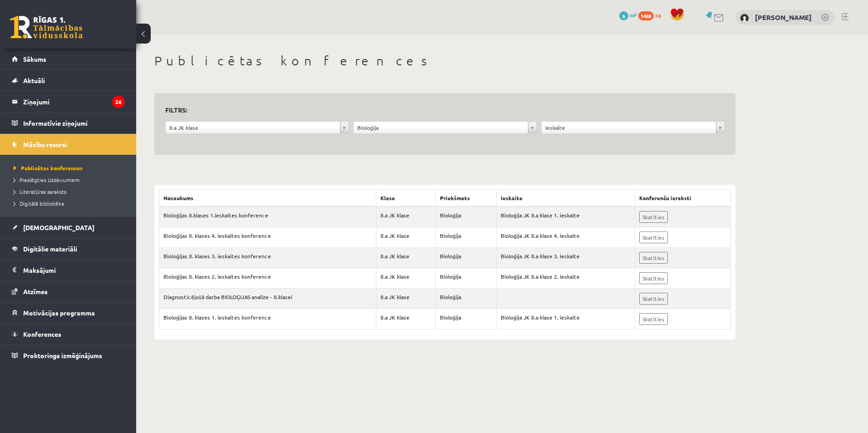 The height and width of the screenshot is (433, 868). Describe the element at coordinates (682, 198) in the screenshot. I see `th: Konferenču ieraksti` at that location.